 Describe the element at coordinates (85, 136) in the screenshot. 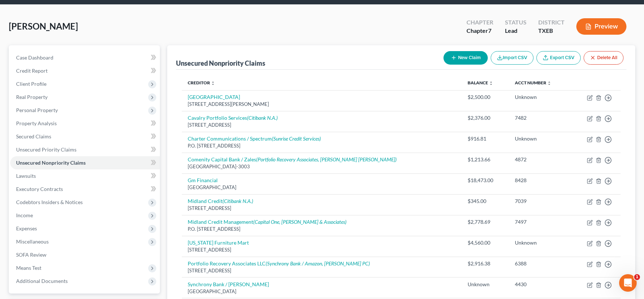

I see `a: Secured Claims` at that location.